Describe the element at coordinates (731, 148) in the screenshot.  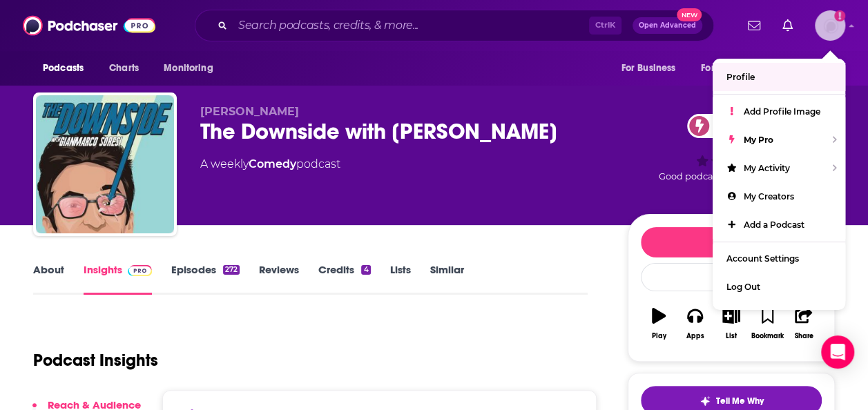
I see `div: 66Good podcast? Give it some love!` at that location.